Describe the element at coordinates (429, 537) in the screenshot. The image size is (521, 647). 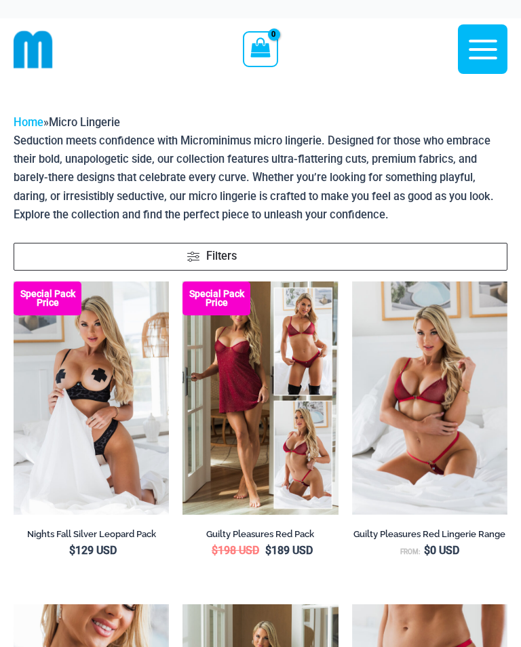
I see `a: Guilty Pleasures Red Lingerie Range` at that location.